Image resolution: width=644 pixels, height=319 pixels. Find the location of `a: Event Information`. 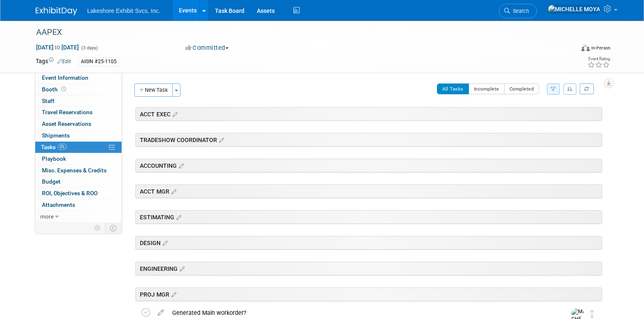

a: Event Information is located at coordinates (78, 78).